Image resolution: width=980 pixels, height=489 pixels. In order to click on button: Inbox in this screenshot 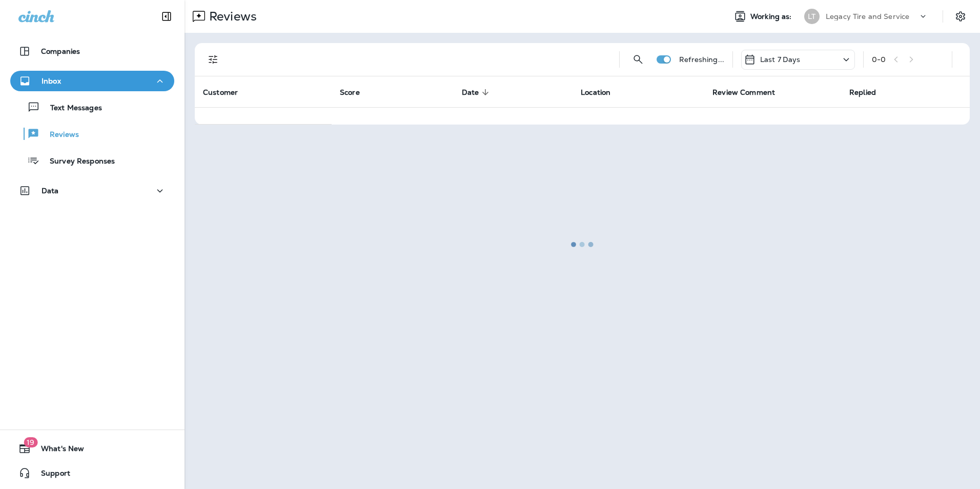, I will do `click(92, 81)`.